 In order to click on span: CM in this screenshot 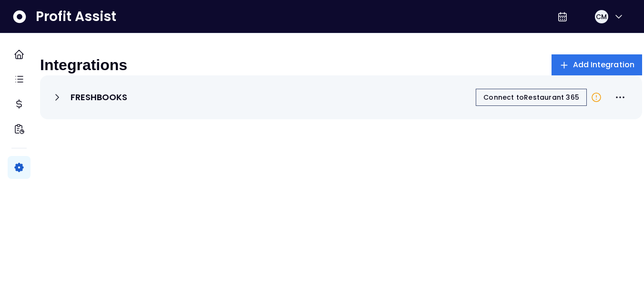, I will do `click(601, 17)`.